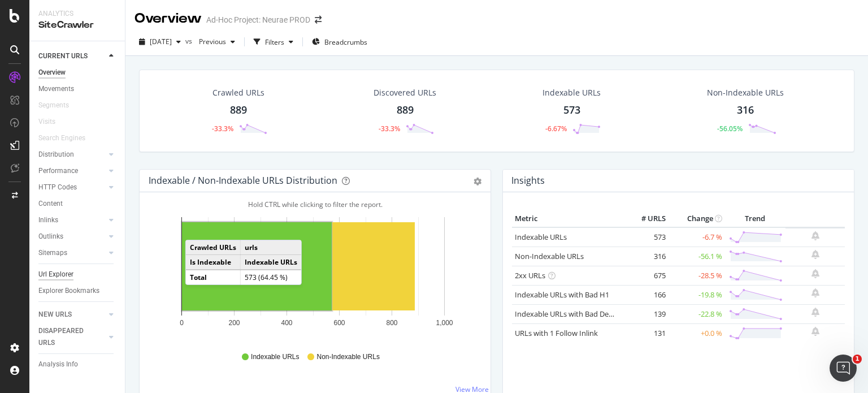 Image resolution: width=868 pixels, height=393 pixels. I want to click on th: Trend, so click(755, 219).